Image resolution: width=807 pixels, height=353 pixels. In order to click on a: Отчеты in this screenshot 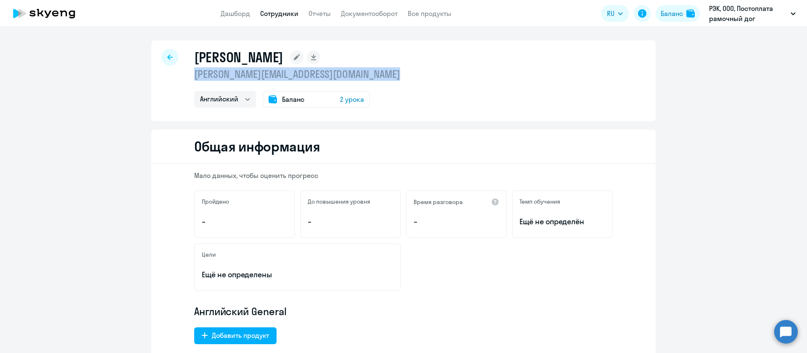, I will do `click(319, 13)`.